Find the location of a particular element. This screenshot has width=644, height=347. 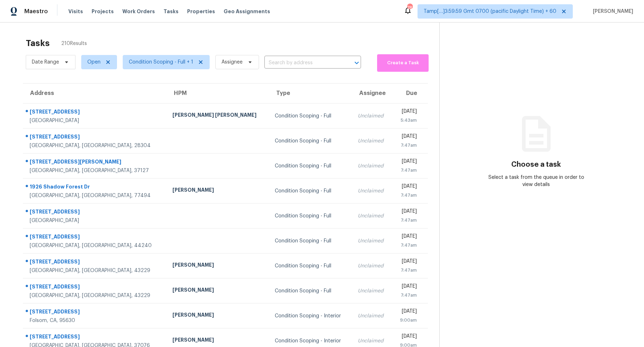

span: Open is located at coordinates (94, 63).